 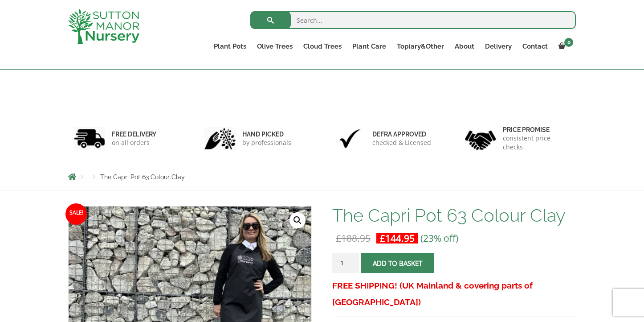 I want to click on h6: Price promise, so click(x=537, y=130).